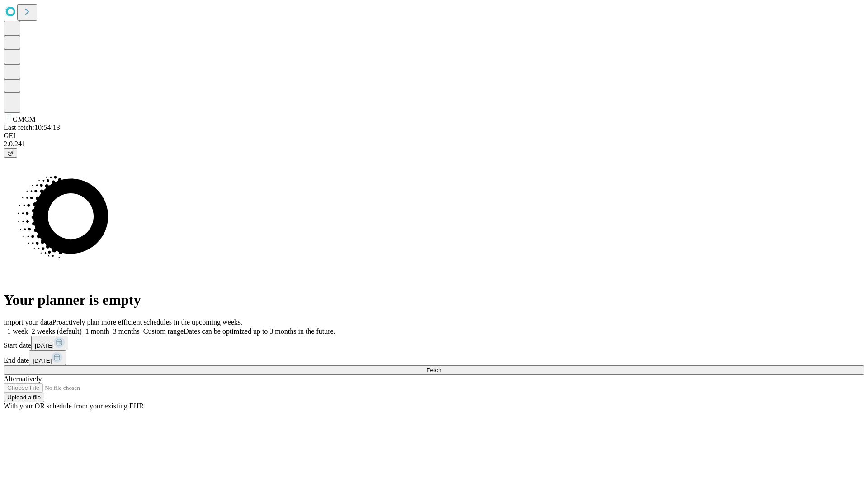 The width and height of the screenshot is (868, 489). Describe the element at coordinates (28, 322) in the screenshot. I see `span: Import your data` at that location.